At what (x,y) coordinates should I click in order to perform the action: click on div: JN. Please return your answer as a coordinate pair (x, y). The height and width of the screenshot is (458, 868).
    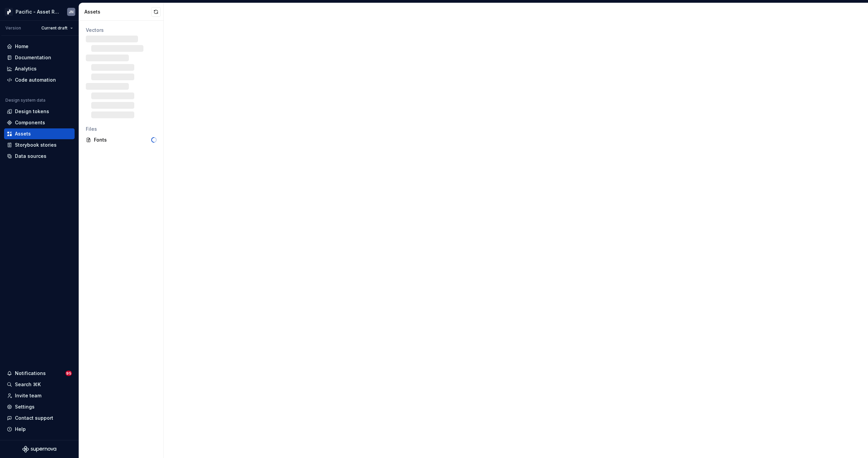
    Looking at the image, I should click on (71, 12).